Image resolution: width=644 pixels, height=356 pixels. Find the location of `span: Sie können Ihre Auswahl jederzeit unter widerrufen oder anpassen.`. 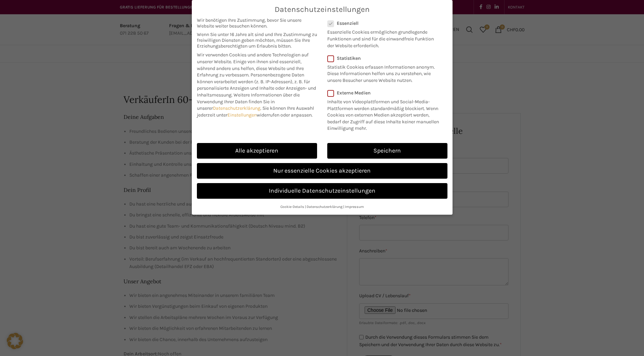

span: Sie können Ihre Auswahl jederzeit unter widerrufen oder anpassen. is located at coordinates (255, 112).